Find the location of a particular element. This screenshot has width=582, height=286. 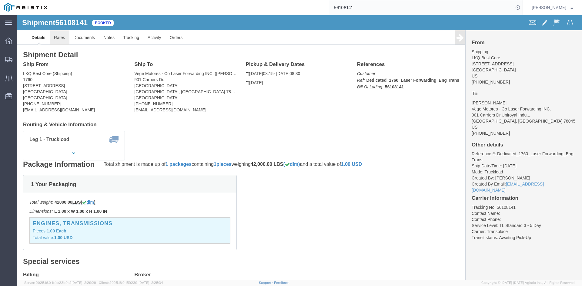

span: Server: 2025.16.0-1ffcc23b9e2 is located at coordinates (60, 283).